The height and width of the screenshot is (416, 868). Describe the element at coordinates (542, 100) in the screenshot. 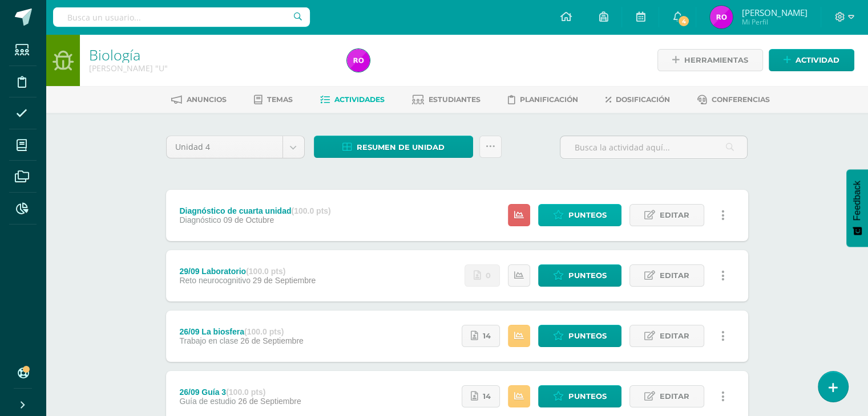

I see `a: Planificación` at that location.